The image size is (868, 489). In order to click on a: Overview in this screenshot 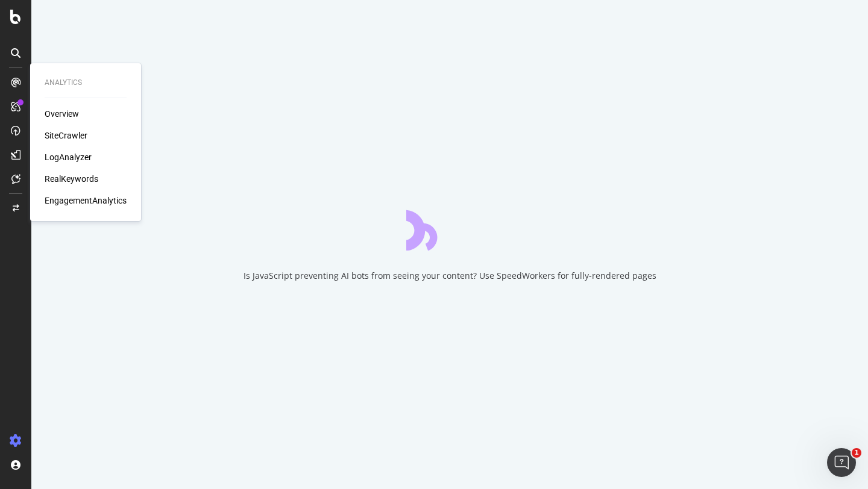, I will do `click(61, 114)`.